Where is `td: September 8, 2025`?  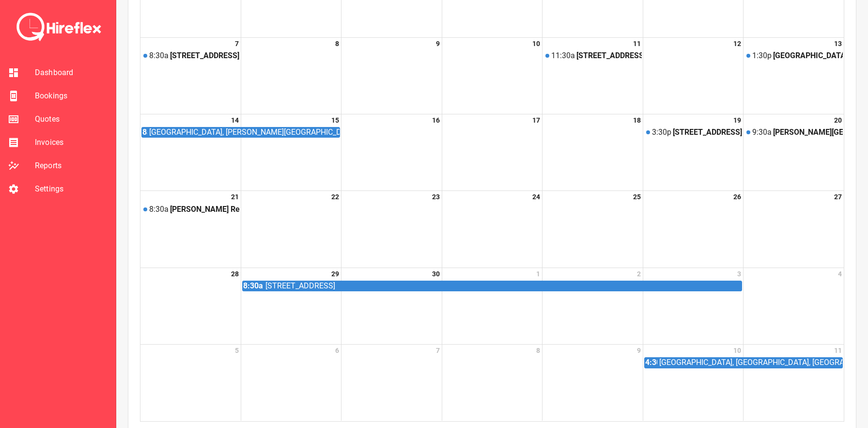
td: September 8, 2025 is located at coordinates (291, 76).